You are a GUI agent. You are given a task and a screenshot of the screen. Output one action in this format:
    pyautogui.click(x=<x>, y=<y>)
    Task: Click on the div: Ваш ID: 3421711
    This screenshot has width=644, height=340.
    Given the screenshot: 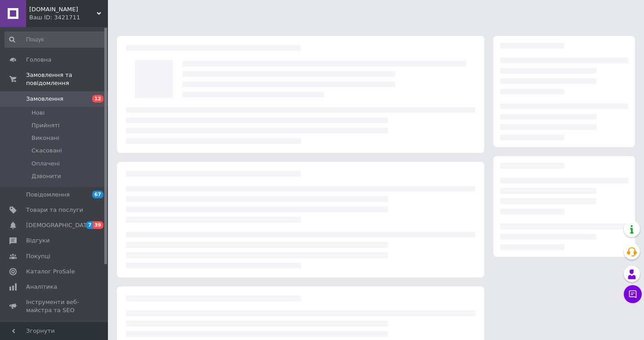 What is the action you would take?
    pyautogui.click(x=68, y=18)
    